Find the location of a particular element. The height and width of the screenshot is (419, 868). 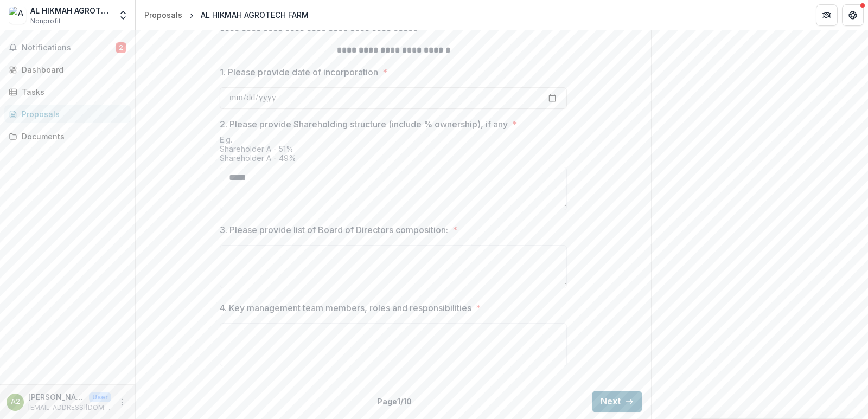

div: Tasks is located at coordinates (71, 91).